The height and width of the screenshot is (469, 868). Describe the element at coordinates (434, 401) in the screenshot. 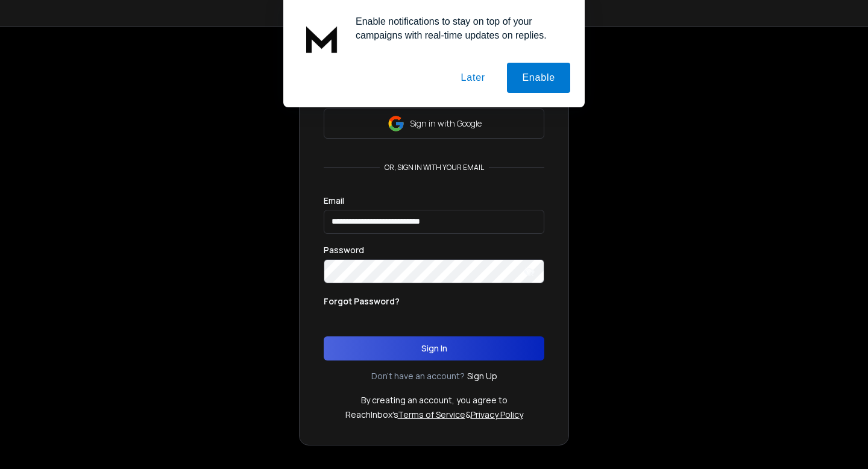

I see `p: By creating an account, you agree to` at that location.